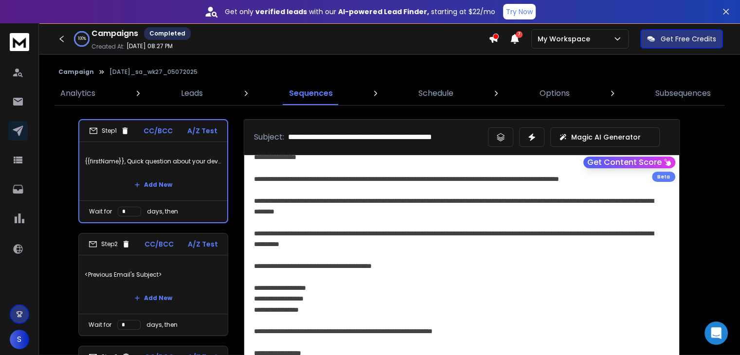 Image resolution: width=740 pixels, height=355 pixels. Describe the element at coordinates (360, 12) in the screenshot. I see `p: Get only with our starting at $22/mo` at that location.